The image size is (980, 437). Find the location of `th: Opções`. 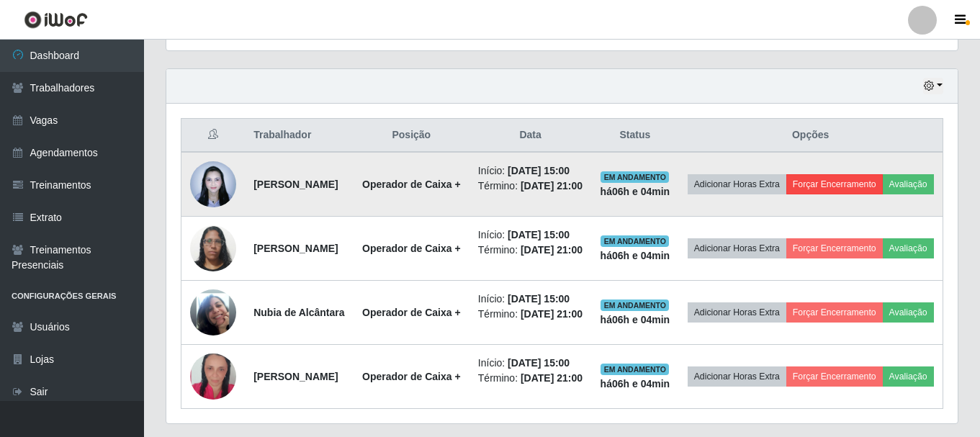

th: Opções is located at coordinates (810, 136).